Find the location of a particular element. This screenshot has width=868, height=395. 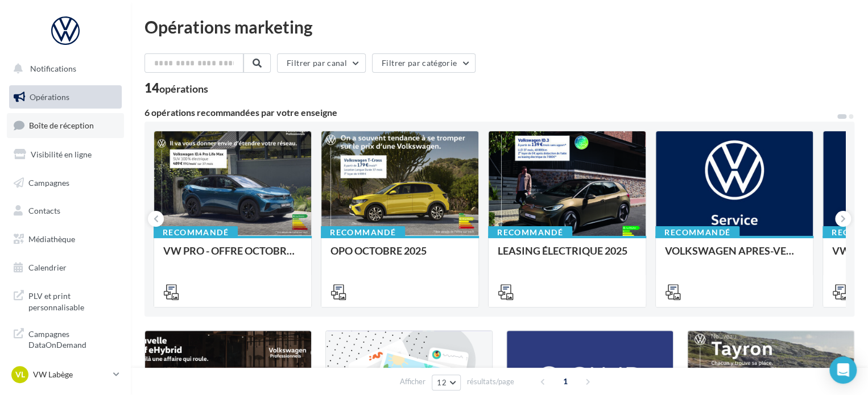

button: 12 is located at coordinates (446, 383).